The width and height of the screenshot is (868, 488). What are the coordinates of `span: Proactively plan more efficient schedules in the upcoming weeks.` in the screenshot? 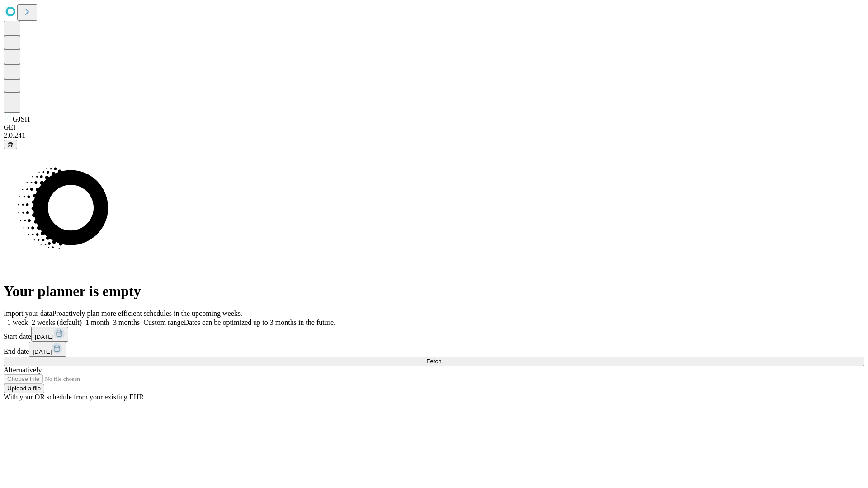 It's located at (147, 313).